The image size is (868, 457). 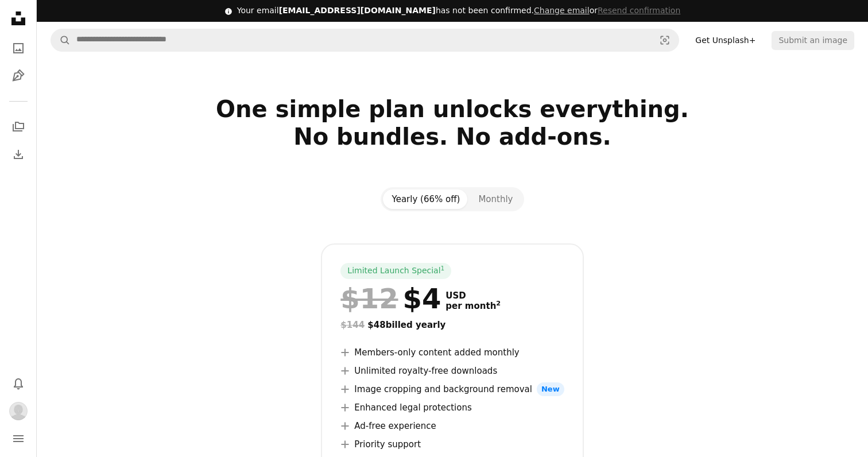 What do you see at coordinates (19, 154) in the screenshot?
I see `a: Download History` at bounding box center [19, 154].